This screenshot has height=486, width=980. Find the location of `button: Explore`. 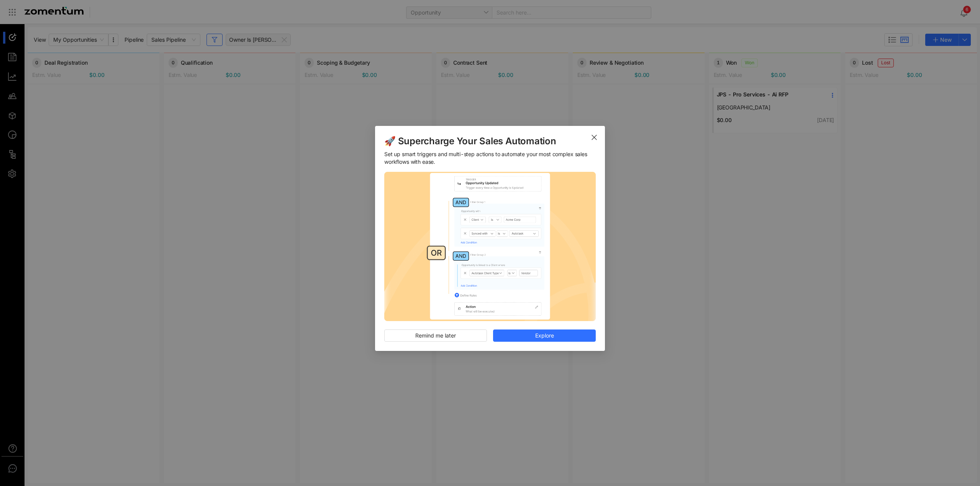

button: Explore is located at coordinates (544, 336).